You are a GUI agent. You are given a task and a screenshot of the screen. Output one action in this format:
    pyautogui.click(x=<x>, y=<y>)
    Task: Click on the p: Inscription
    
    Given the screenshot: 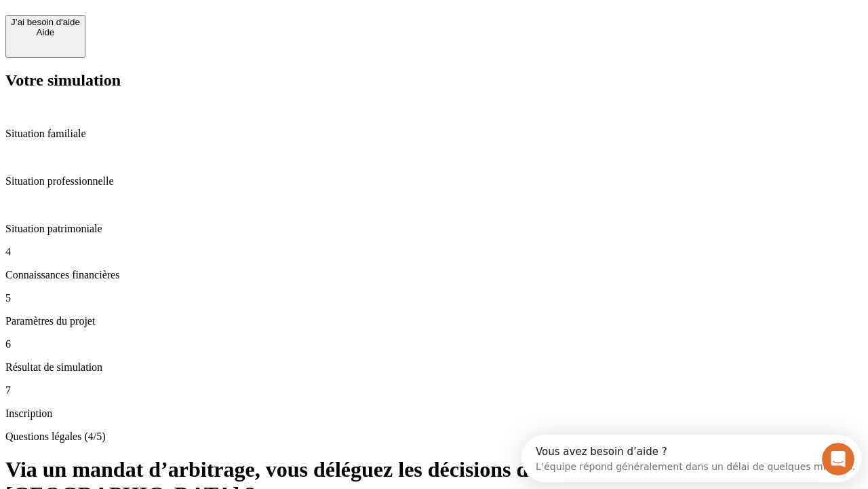 What is the action you would take?
    pyautogui.click(x=434, y=414)
    